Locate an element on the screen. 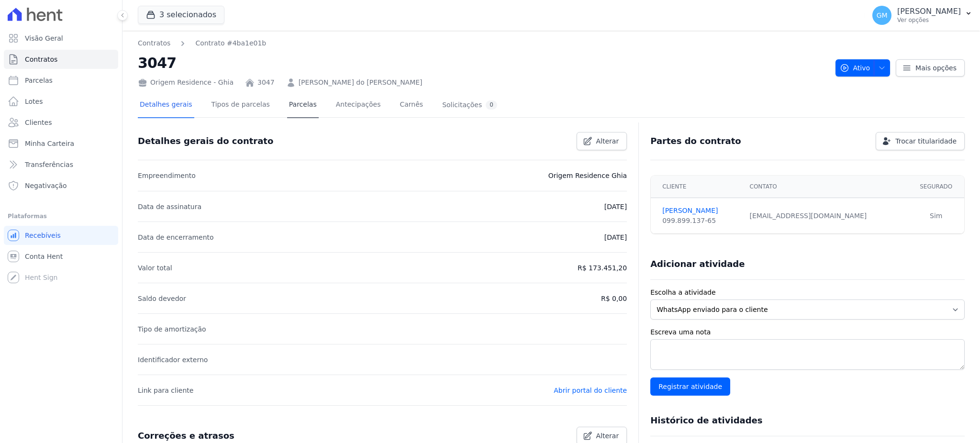 The height and width of the screenshot is (443, 980). p: Empreendimento is located at coordinates (167, 175).